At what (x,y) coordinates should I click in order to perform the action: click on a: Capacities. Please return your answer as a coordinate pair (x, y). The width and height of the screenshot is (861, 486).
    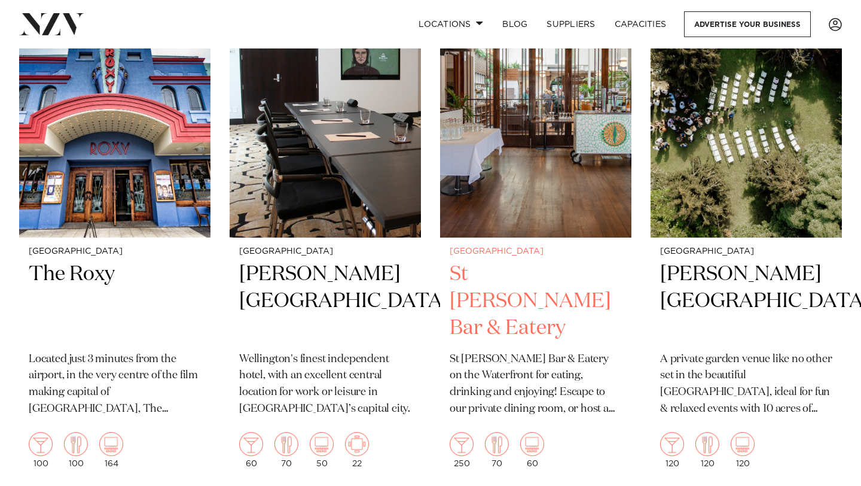
    Looking at the image, I should click on (640, 24).